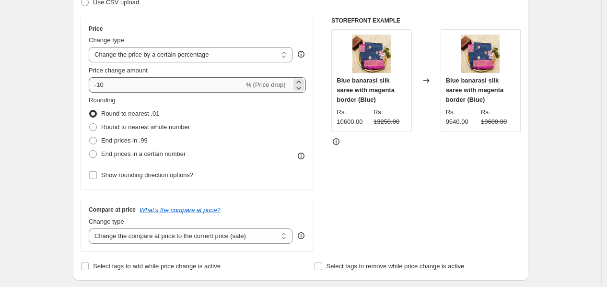 The width and height of the screenshot is (607, 287). I want to click on span: Rs. 9540.00, so click(457, 117).